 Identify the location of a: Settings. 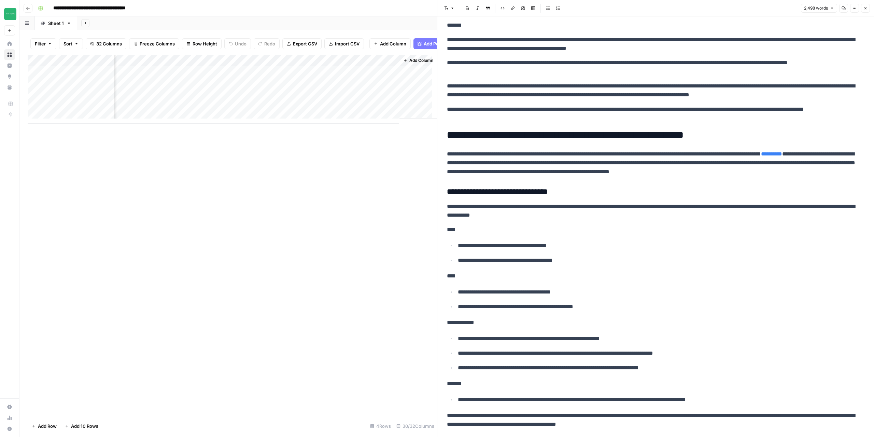
(10, 407).